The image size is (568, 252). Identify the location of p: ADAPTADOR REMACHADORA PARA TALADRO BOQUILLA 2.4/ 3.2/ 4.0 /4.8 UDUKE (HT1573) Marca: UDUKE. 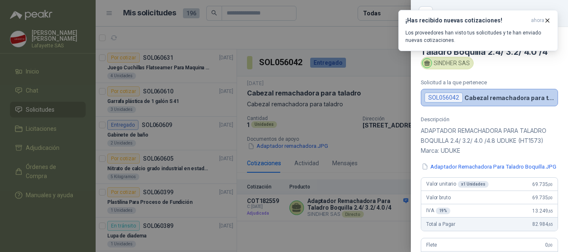
(489, 141).